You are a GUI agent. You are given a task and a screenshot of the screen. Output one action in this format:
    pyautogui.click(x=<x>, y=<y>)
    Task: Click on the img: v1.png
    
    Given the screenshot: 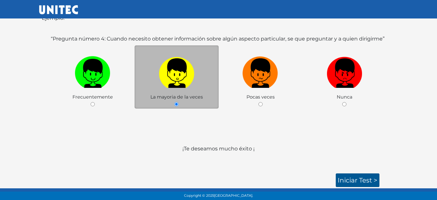 What is the action you would take?
    pyautogui.click(x=93, y=71)
    